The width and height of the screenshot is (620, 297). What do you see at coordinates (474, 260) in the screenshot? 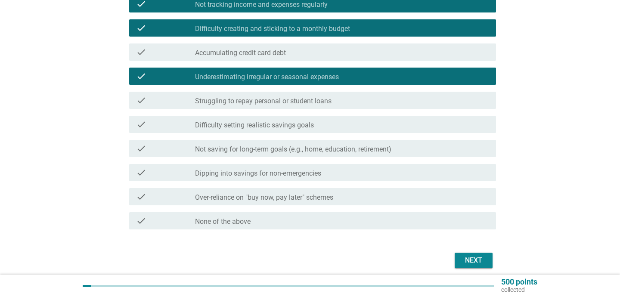
I see `div: Next` at bounding box center [474, 260].